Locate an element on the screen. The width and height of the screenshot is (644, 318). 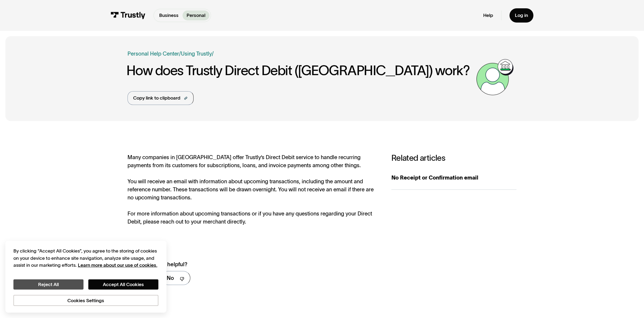
a: Log in is located at coordinates (521, 15).